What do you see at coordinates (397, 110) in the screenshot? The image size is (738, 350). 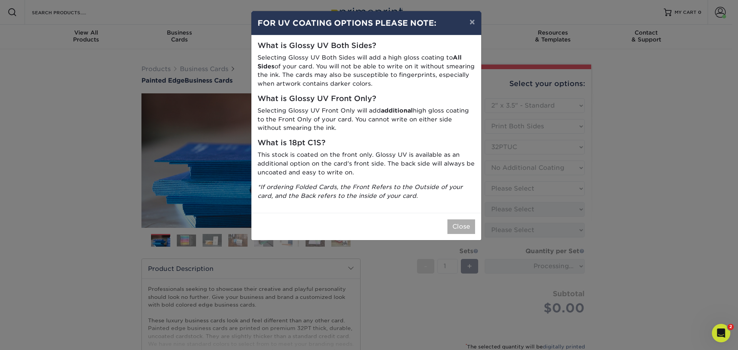 I see `strong: additional` at bounding box center [397, 110].